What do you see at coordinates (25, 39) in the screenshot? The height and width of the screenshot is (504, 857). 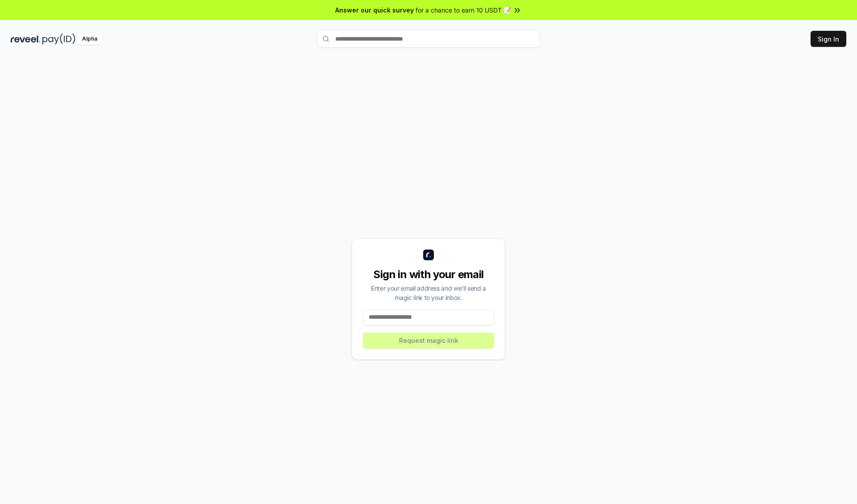 I see `img: reveel_dark` at bounding box center [25, 39].